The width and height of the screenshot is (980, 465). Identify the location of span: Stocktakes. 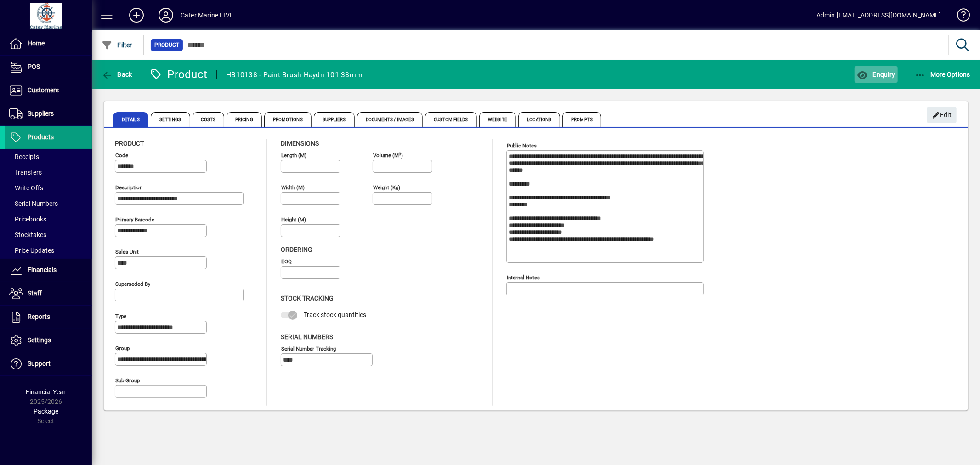
(27, 235).